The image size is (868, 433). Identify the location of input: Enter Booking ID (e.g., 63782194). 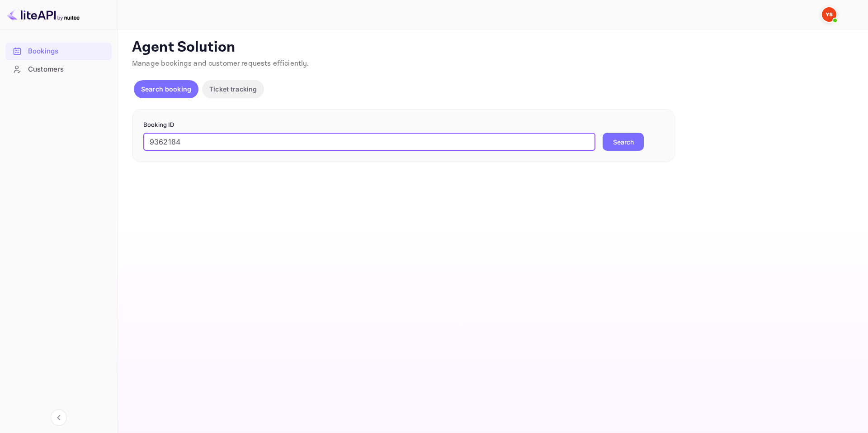
(369, 141).